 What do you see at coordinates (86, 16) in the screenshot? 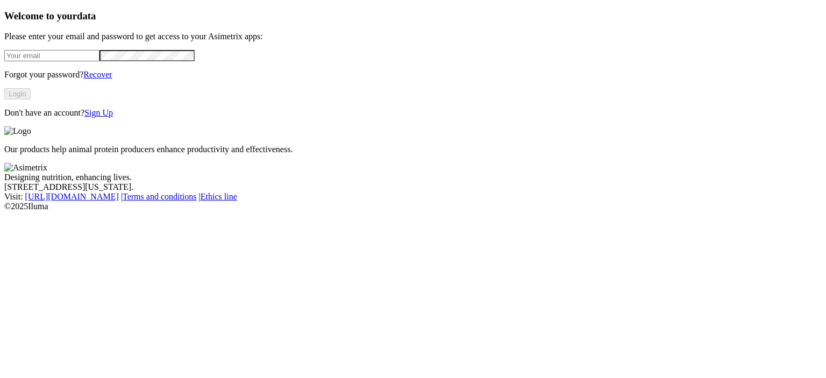
I see `span: data` at bounding box center [86, 16].